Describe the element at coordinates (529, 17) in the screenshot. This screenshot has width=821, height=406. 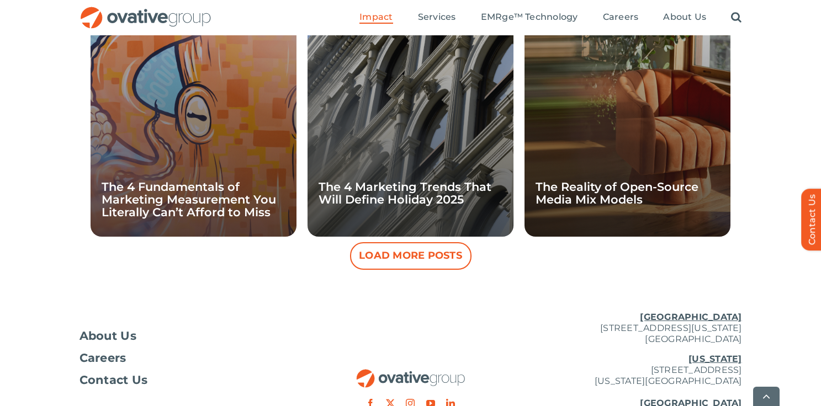
I see `span: EMRge™ Technology` at that location.